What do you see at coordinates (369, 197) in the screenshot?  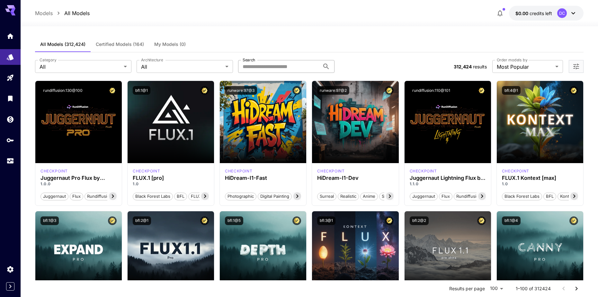 I see `span: Anime` at bounding box center [369, 197].